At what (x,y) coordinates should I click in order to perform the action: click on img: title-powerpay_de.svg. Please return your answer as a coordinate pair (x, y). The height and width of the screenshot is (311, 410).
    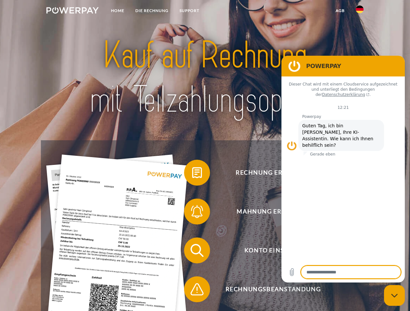
    Looking at the image, I should click on (205, 78).